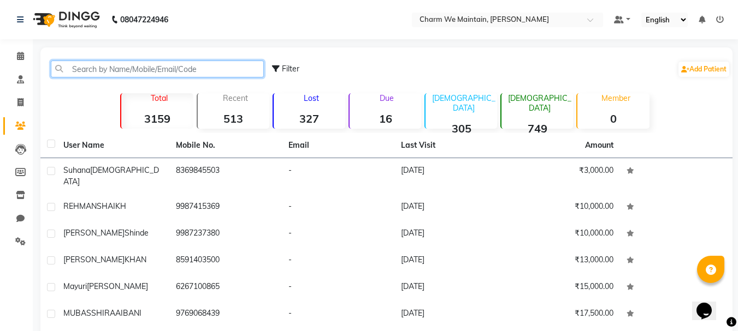  What do you see at coordinates (564, 315) in the screenshot?
I see `td: ₹17,500.00` at bounding box center [564, 315].